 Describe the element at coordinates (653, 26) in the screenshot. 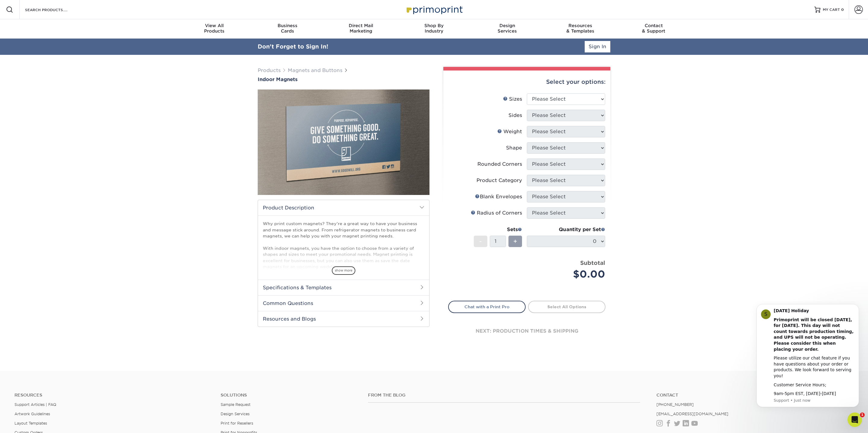

I see `span: Contact` at that location.